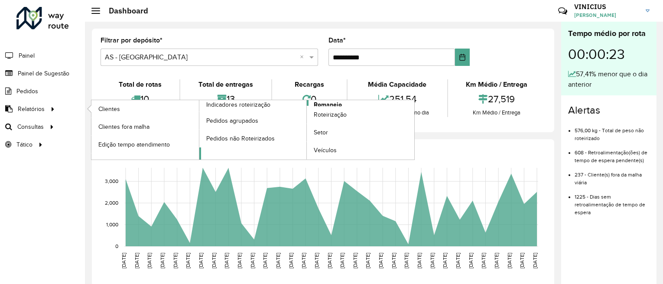 This screenshot has width=663, height=284. Describe the element at coordinates (360, 133) in the screenshot. I see `a: Setor` at that location.